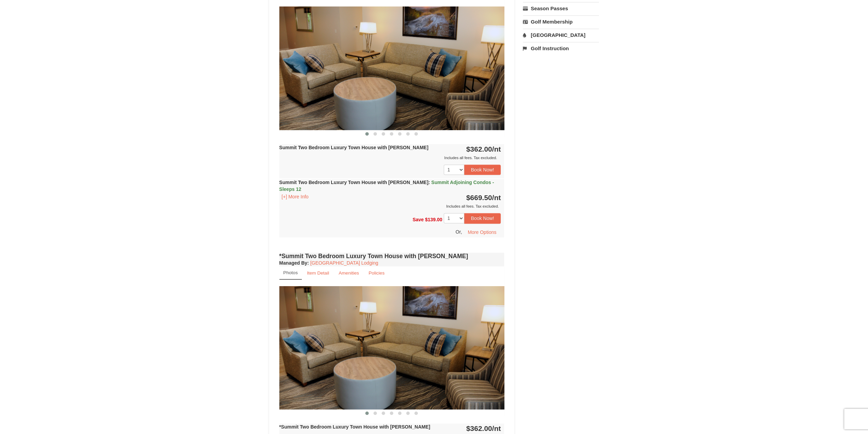 The height and width of the screenshot is (434, 868). What do you see at coordinates (318, 273) in the screenshot?
I see `small: Item Detail` at bounding box center [318, 273].